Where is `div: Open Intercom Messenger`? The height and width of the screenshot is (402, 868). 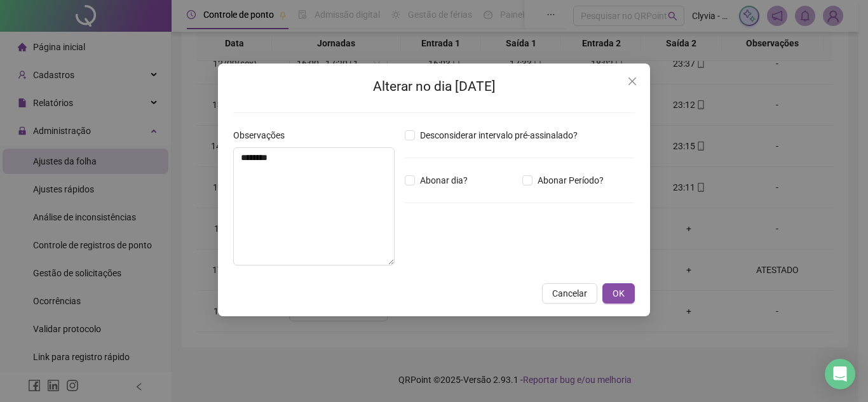 div: Open Intercom Messenger is located at coordinates (840, 374).